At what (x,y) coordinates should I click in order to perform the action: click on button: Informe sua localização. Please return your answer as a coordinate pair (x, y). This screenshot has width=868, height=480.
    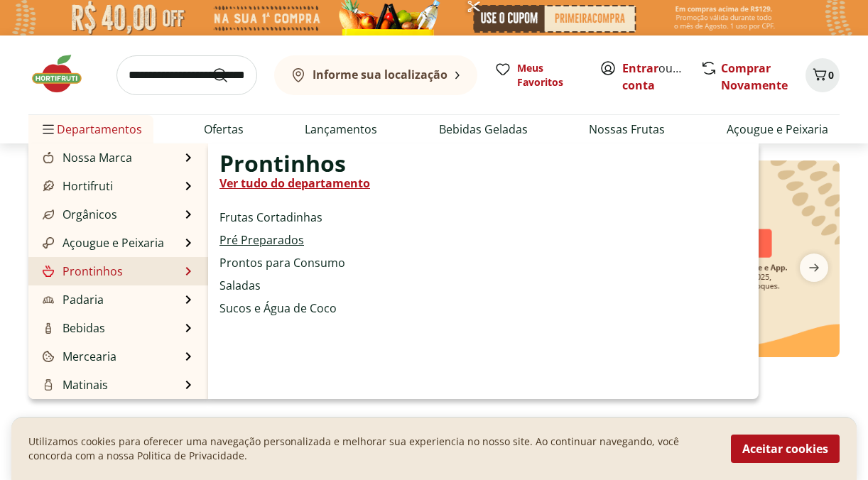
    Looking at the image, I should click on (376, 76).